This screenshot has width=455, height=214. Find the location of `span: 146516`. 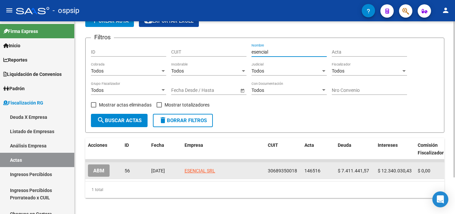

span: 146516 is located at coordinates (312, 171).